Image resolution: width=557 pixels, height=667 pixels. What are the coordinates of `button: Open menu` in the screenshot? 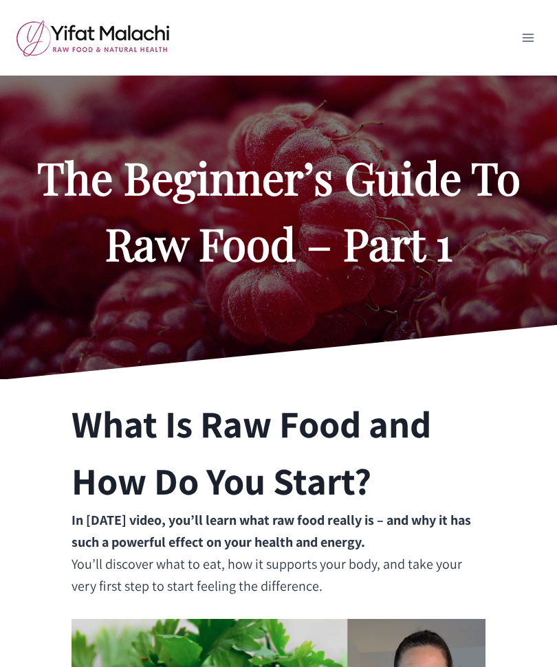 It's located at (527, 37).